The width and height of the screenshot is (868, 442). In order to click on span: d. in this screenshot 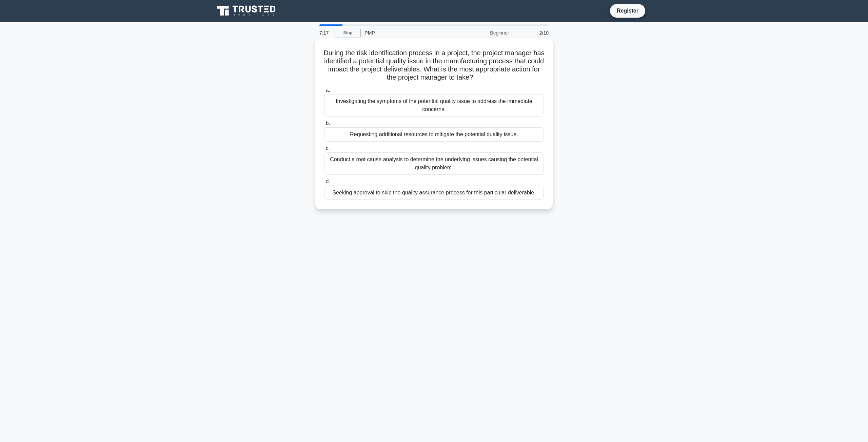, I will do `click(328, 182)`.